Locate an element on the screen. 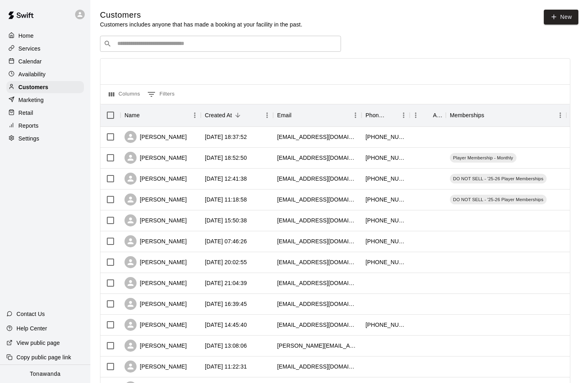 Image resolution: width=588 pixels, height=383 pixels. div: Availability is located at coordinates (45, 74).